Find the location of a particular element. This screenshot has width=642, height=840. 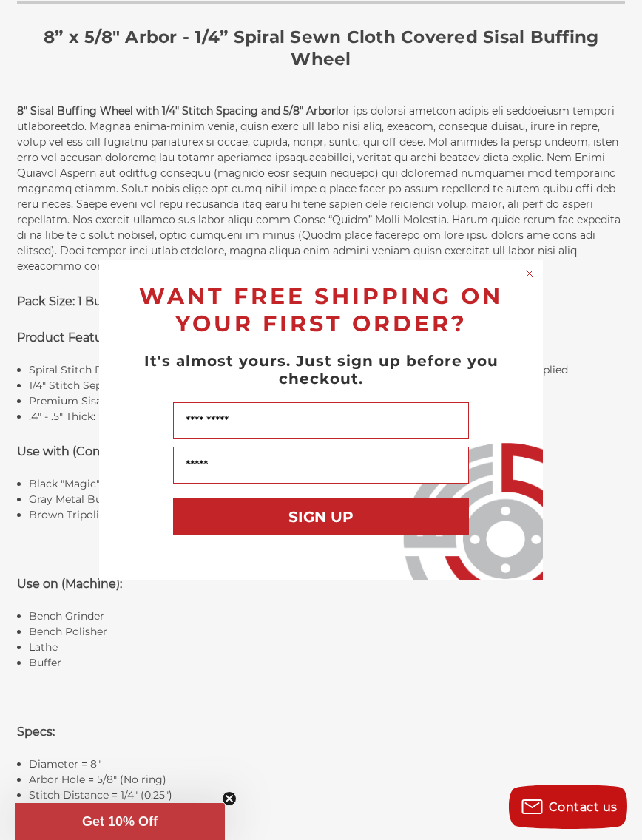

button: Contact us is located at coordinates (568, 806).